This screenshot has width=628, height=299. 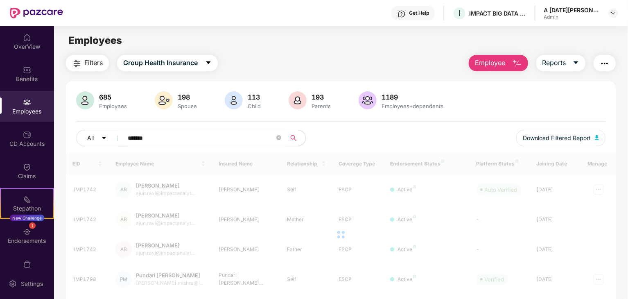 I want to click on img: svg+xml;base64,PHN2ZyBpZD0iQ0RfQWNjb3VudHMiIGRhdGEtbmFtZT0iQ0QgQWNjb3VudHMiIHhtbG5zPSJodHRwOi8vd3..., so click(x=27, y=135).